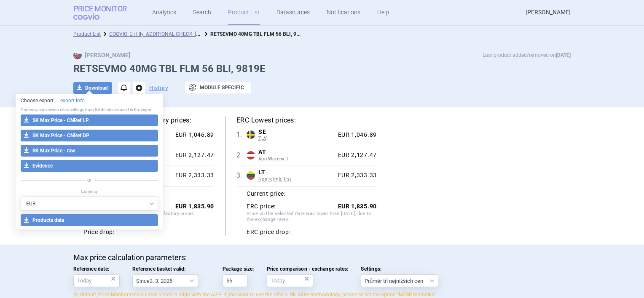 This screenshot has width=644, height=298. Describe the element at coordinates (96, 269) in the screenshot. I see `span: Reference date:` at that location.